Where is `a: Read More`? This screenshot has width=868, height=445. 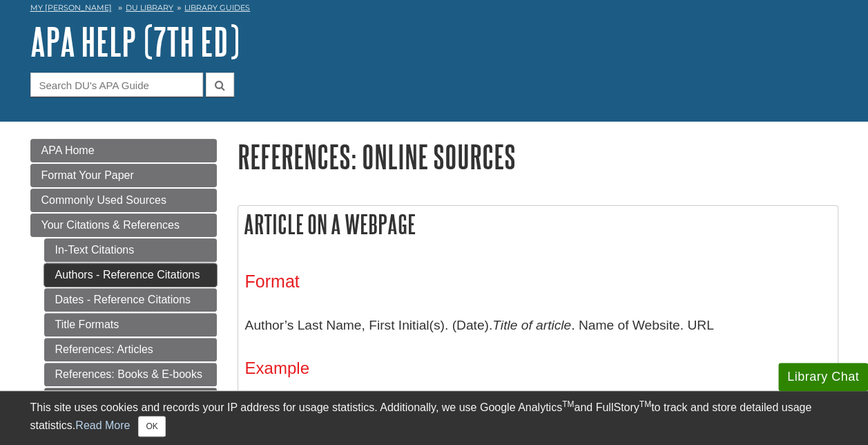
a: Read More is located at coordinates (102, 425).